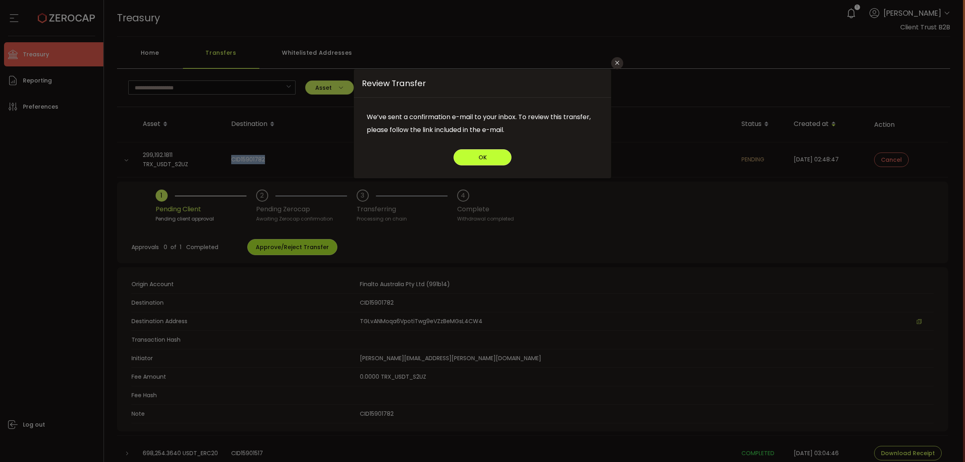  What do you see at coordinates (482, 157) in the screenshot?
I see `button: OK` at bounding box center [482, 157].